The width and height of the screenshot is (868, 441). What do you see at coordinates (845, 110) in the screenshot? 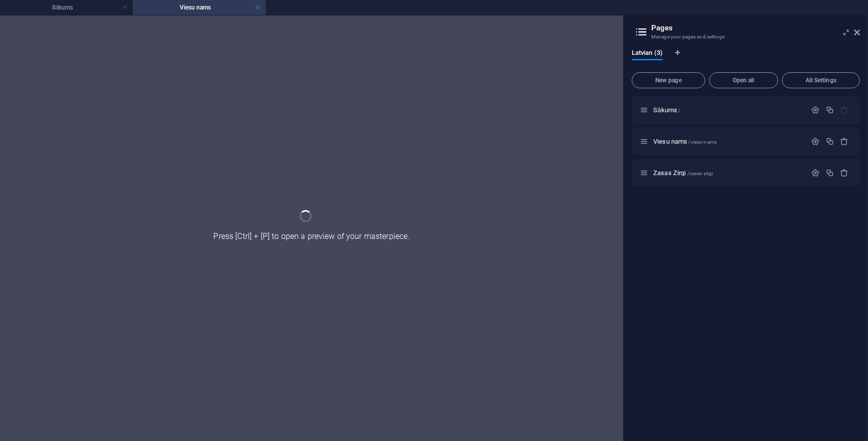
I see `div: The startpage cannot be deleted` at bounding box center [845, 110].